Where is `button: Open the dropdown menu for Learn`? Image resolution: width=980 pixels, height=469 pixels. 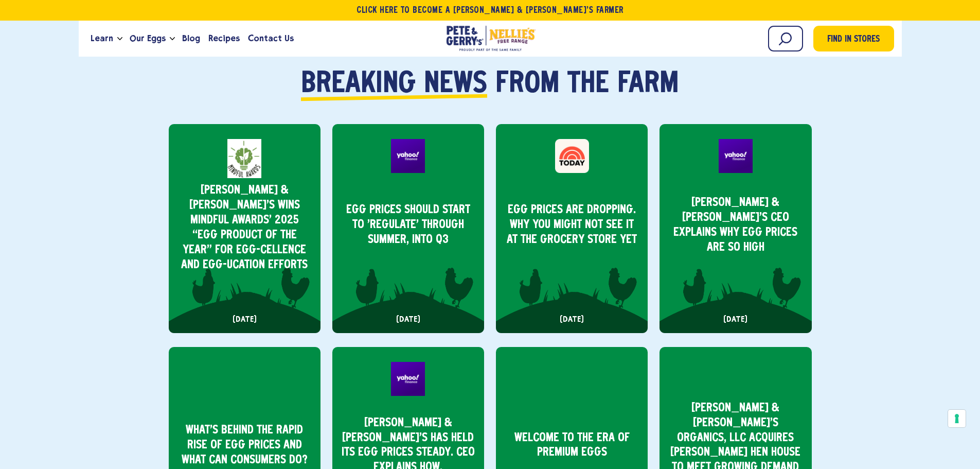 button: Open the dropdown menu for Learn is located at coordinates (120, 38).